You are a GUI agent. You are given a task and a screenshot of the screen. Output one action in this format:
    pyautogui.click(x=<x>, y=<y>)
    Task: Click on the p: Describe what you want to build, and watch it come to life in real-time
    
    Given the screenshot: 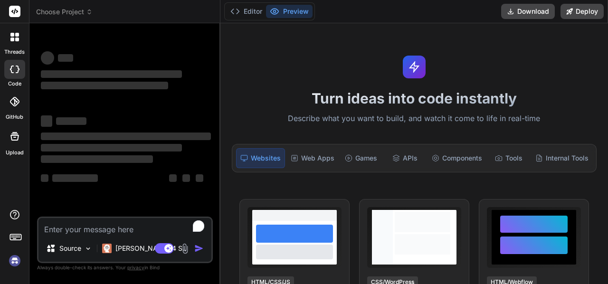 What is the action you would take?
    pyautogui.click(x=414, y=119)
    